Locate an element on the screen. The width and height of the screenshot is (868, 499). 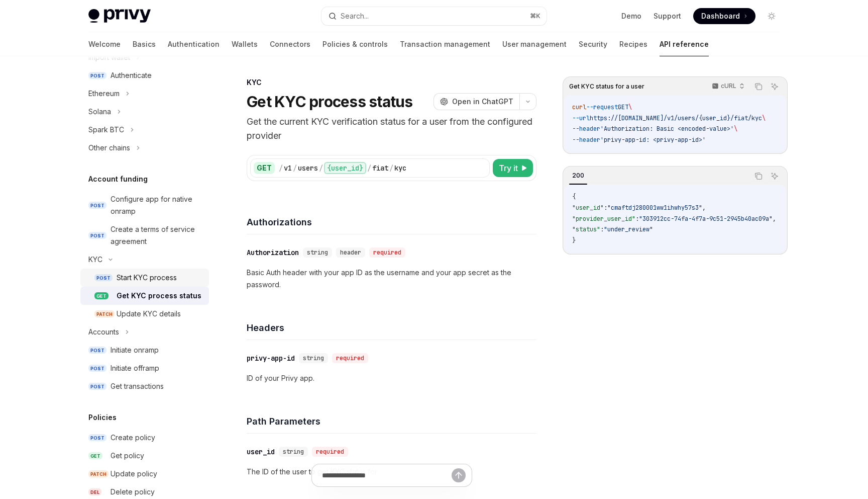
a: Policies & controls is located at coordinates (355, 44).